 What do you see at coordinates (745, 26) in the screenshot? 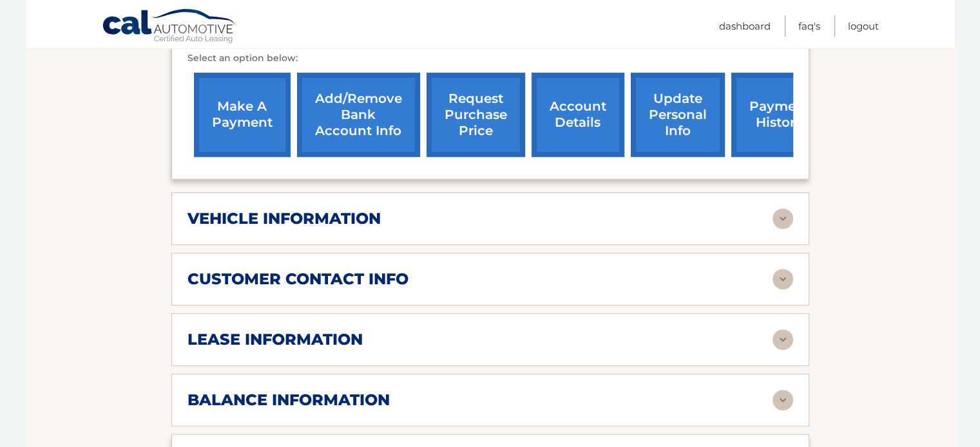
I see `a: Dashboard` at bounding box center [745, 26].